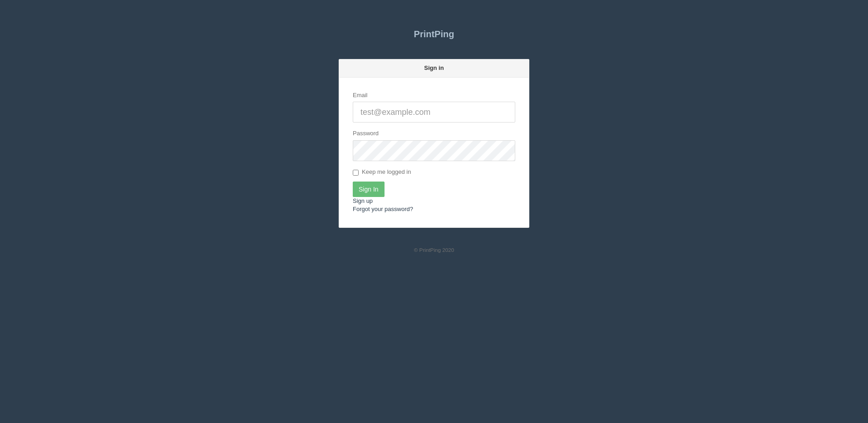 The width and height of the screenshot is (868, 423). Describe the element at coordinates (382, 172) in the screenshot. I see `label: Keep me logged in` at that location.